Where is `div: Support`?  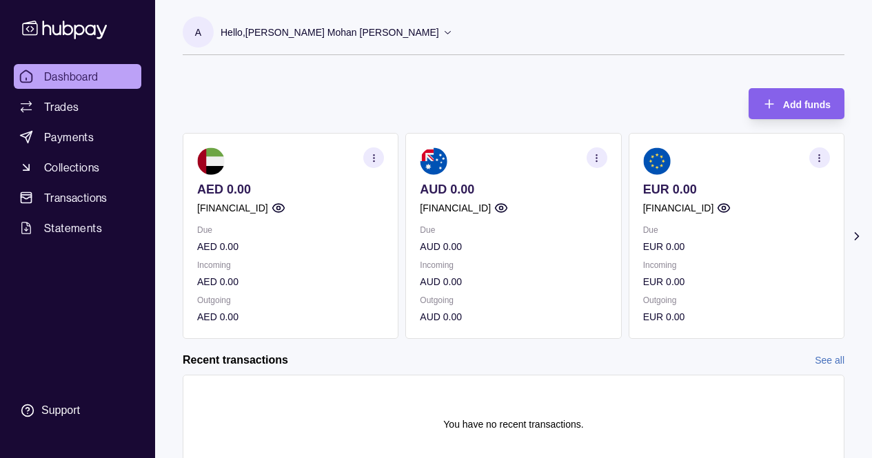 div: Support is located at coordinates (61, 411).